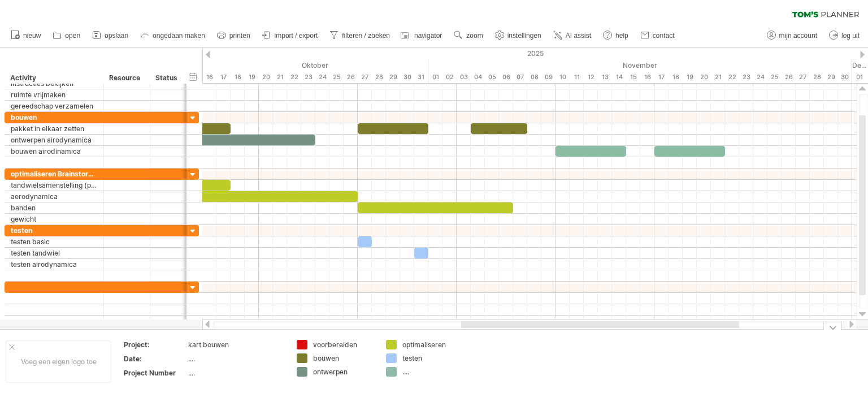 The width and height of the screenshot is (868, 393). I want to click on div: zaterdag, 29 November 2025, so click(831, 77).